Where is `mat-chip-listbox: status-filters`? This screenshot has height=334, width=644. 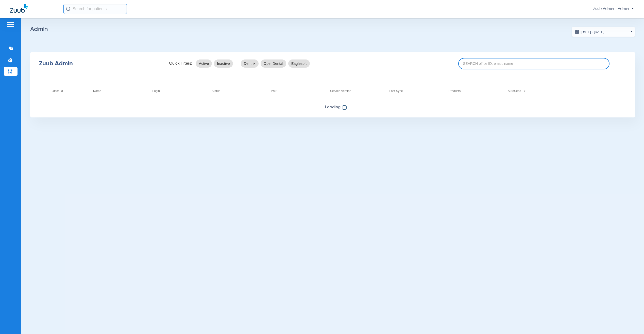
mat-chip-listbox: status-filters is located at coordinates (214, 64).